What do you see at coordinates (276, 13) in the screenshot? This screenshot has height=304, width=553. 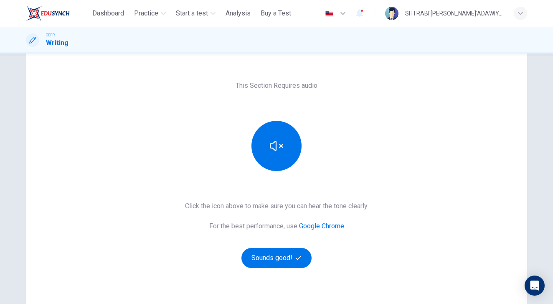 I see `span: Buy a Test` at bounding box center [276, 13].